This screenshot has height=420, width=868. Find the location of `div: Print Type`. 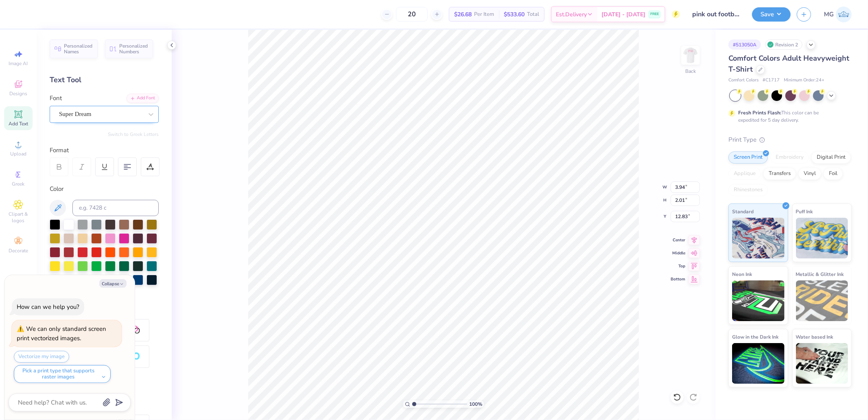

div: Print Type is located at coordinates (790, 139).